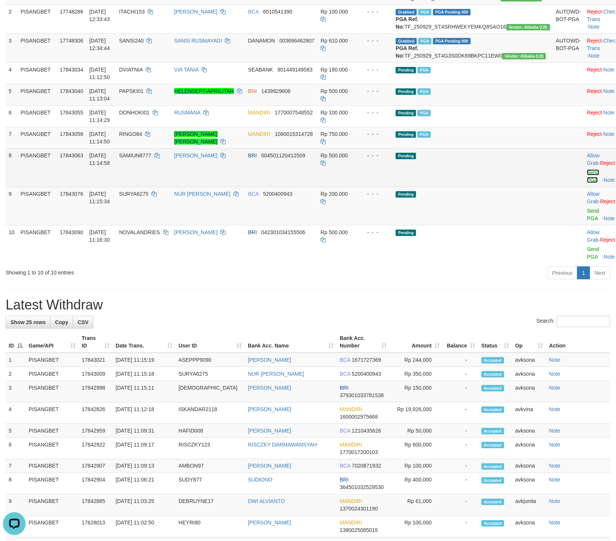 The width and height of the screenshot is (616, 541). What do you see at coordinates (61, 322) in the screenshot?
I see `span: Copy` at bounding box center [61, 322].